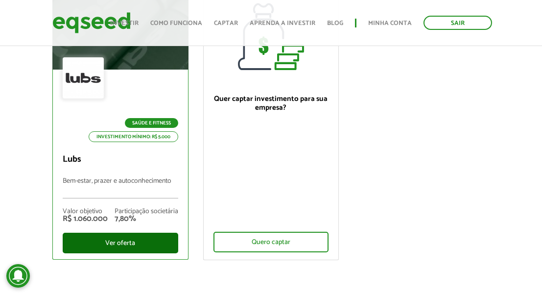  What do you see at coordinates (151, 123) in the screenshot?
I see `p: Saúde e Fitness` at bounding box center [151, 123].